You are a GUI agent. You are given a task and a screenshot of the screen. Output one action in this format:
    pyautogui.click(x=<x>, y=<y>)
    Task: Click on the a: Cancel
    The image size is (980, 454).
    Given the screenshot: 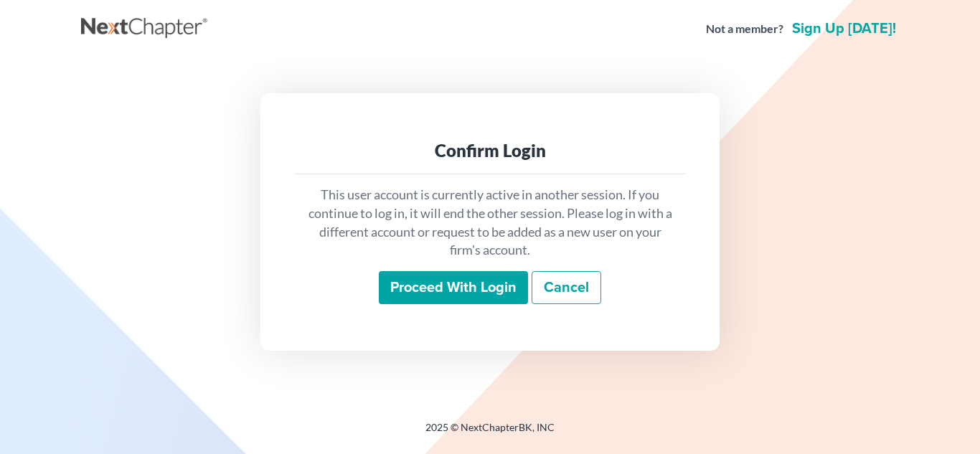 What is the action you would take?
    pyautogui.click(x=566, y=288)
    